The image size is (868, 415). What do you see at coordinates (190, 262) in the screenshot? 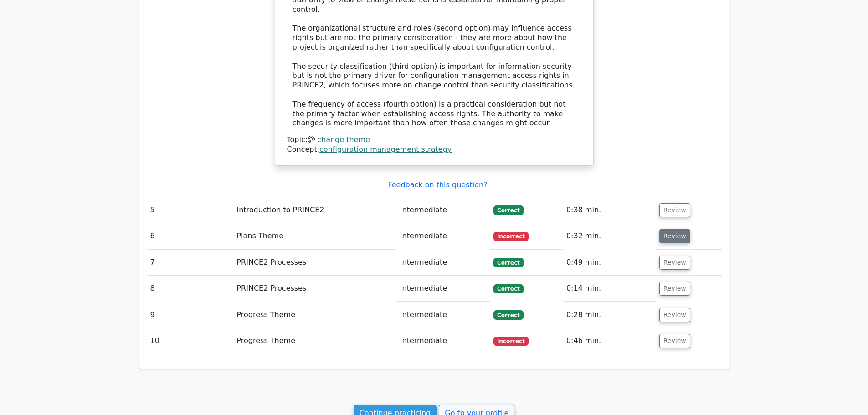
I see `td: 7` at bounding box center [190, 262].